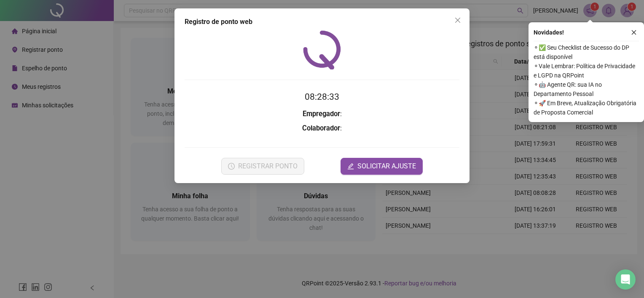  Describe the element at coordinates (387, 166) in the screenshot. I see `span: SOLICITAR AJUSTE` at that location.